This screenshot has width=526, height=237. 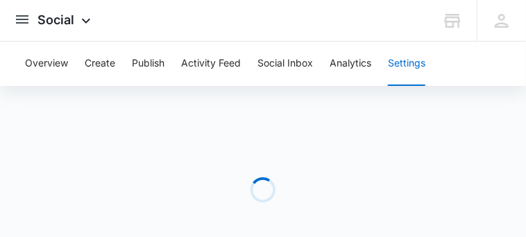 I want to click on h1: Manage your Settings, so click(x=139, y=40).